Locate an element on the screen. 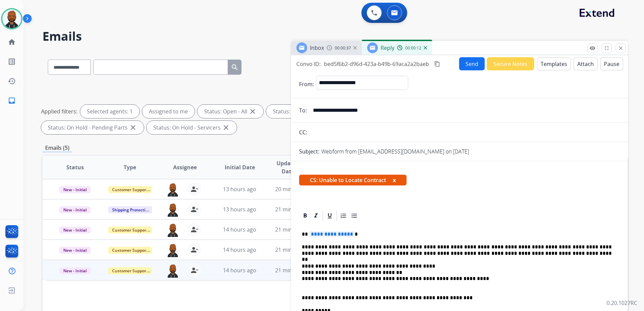 Image resolution: width=644 pixels, height=311 pixels. div: Italic is located at coordinates (316, 216).